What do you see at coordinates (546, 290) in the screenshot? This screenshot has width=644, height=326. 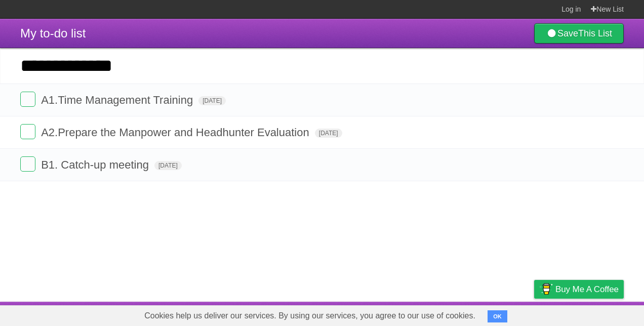 I see `img: Buy me a coffee` at bounding box center [546, 290].